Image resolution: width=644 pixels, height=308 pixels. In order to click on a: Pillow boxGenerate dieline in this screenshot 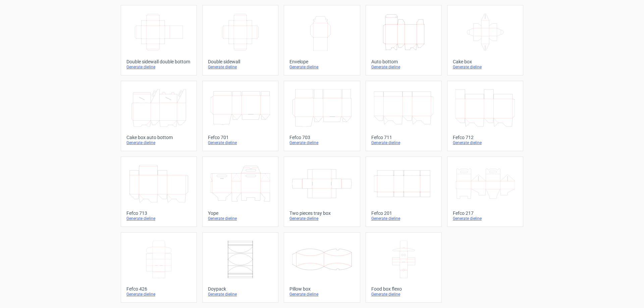, I will do `click(321, 268)`.